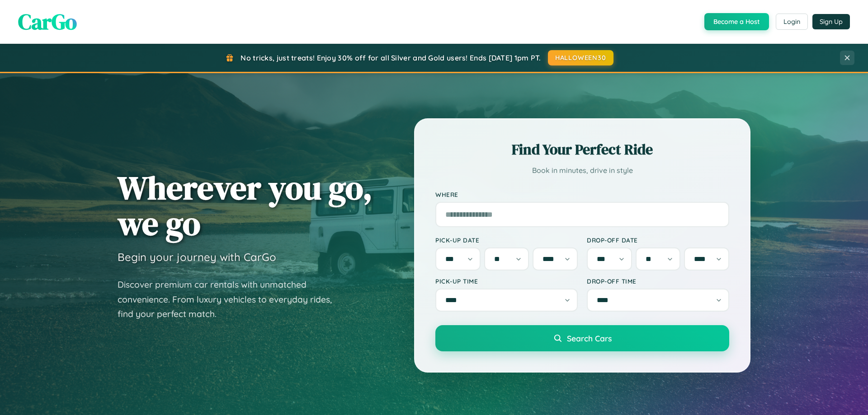 The image size is (868, 415). I want to click on label: Pick-up Time, so click(506, 281).